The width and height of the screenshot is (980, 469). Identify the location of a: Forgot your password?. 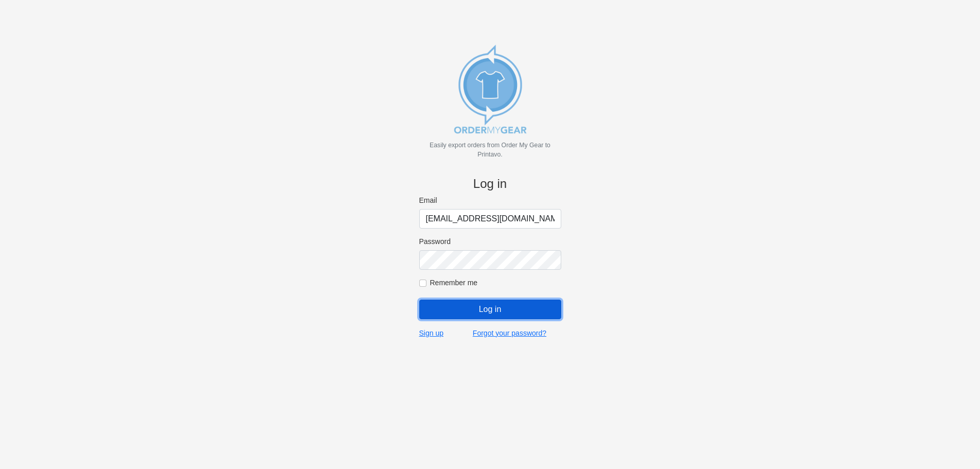
(510, 333).